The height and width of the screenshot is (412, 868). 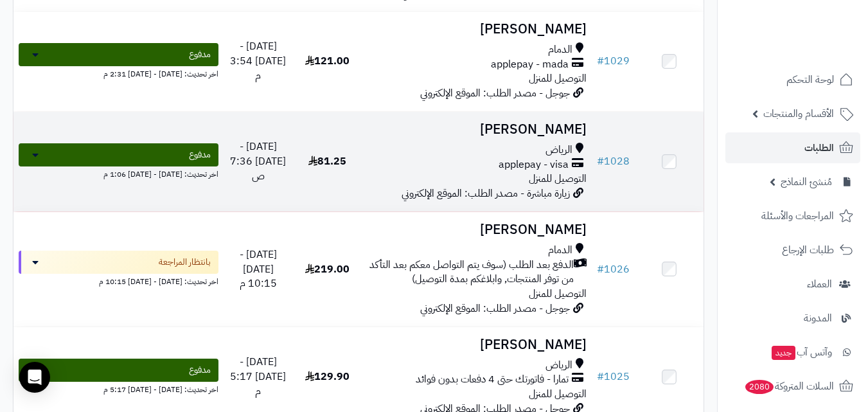 I want to click on span: المراجعات والأسئلة, so click(x=798, y=216).